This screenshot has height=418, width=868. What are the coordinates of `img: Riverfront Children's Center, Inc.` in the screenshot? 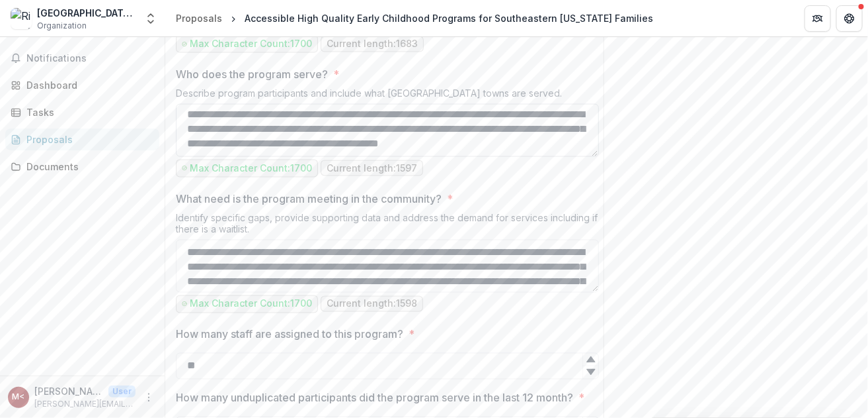 It's located at (21, 19).